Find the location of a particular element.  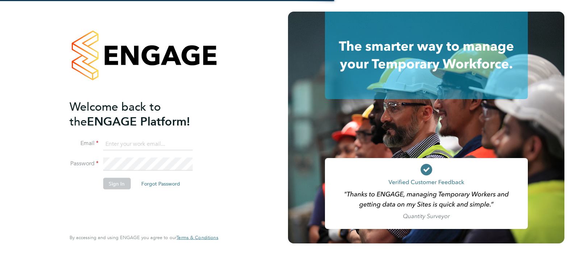

button: Forgot Password is located at coordinates (160, 184).